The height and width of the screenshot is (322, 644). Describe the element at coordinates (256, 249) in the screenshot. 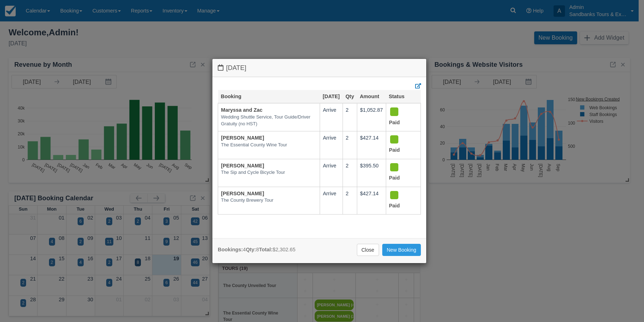

I see `div: 4 8 $2,302.65` at that location.